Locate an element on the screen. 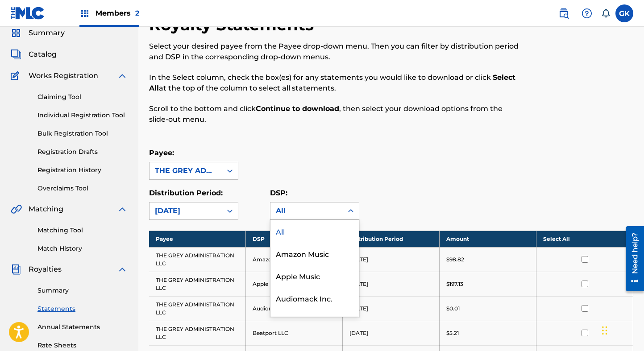  td: Apple Music is located at coordinates (294, 284).